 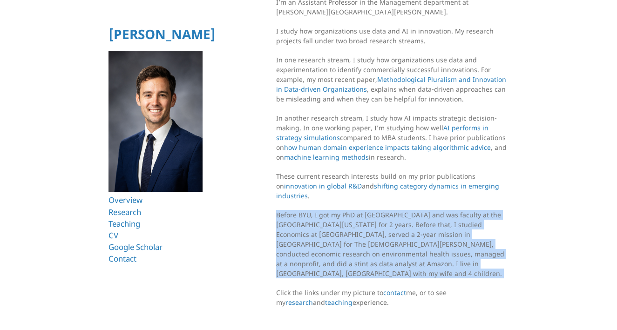 I want to click on a: CV, so click(x=113, y=235).